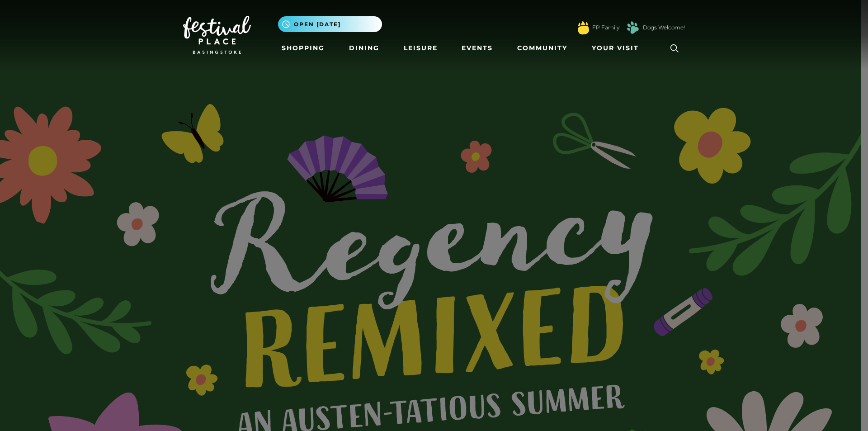 This screenshot has height=431, width=868. I want to click on span: Your Visit, so click(615, 48).